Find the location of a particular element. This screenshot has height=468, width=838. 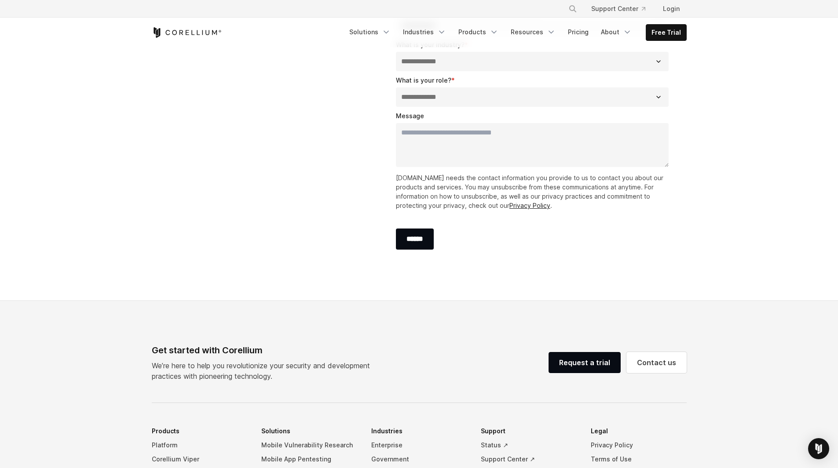

a: Free Trial is located at coordinates (666, 33).